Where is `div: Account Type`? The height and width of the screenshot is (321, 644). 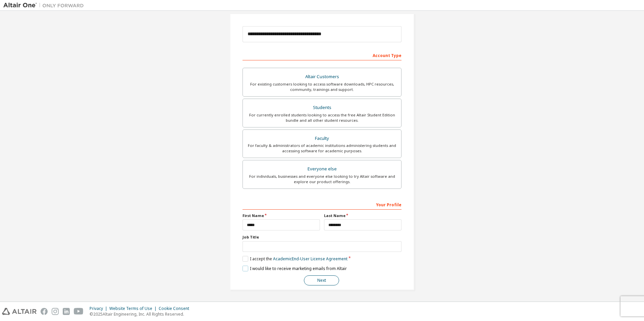
div: Account Type is located at coordinates (322, 55).